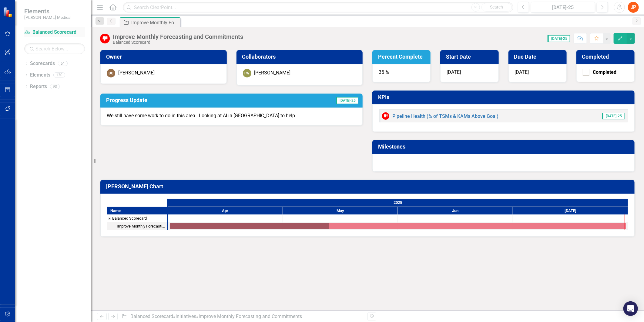 The image size is (644, 322). What do you see at coordinates (633, 7) in the screenshot?
I see `div: JP` at bounding box center [633, 7].